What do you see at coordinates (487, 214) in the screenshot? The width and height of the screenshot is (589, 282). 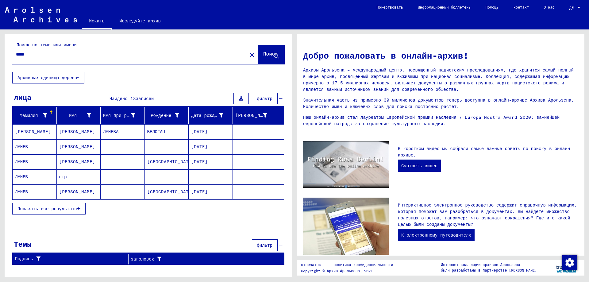 I see `font: Интерактивное электронное руководство содержит справочную информацию, которая поможет вам разобра...` at bounding box center [487, 214].